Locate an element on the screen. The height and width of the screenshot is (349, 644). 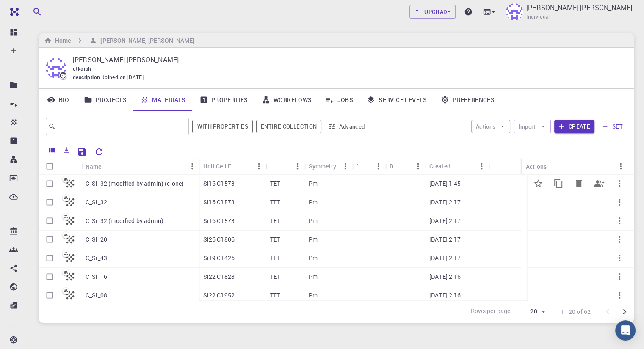
span: Support is located at coordinates (32, 10).